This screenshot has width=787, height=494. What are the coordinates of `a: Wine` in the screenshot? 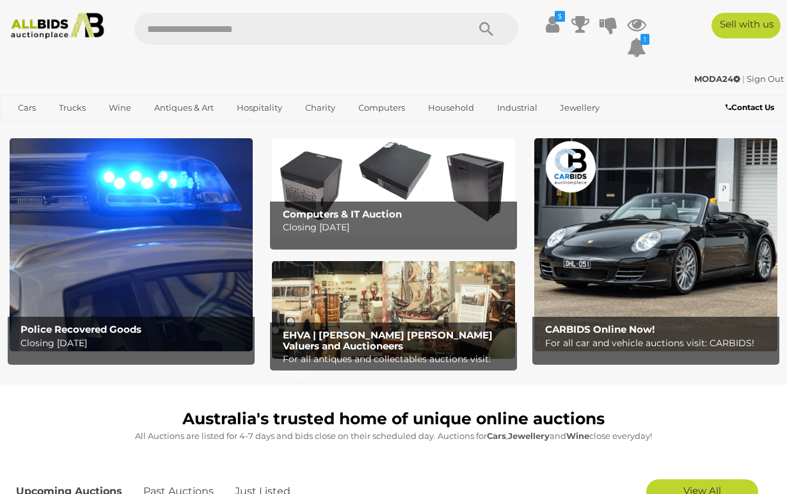 It's located at (120, 107).